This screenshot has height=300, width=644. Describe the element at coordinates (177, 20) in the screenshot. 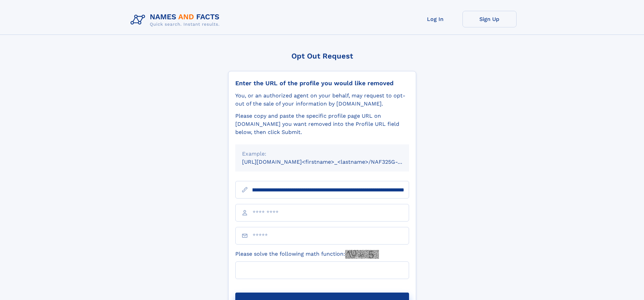

I see `img: Logo Names and Facts` at that location.